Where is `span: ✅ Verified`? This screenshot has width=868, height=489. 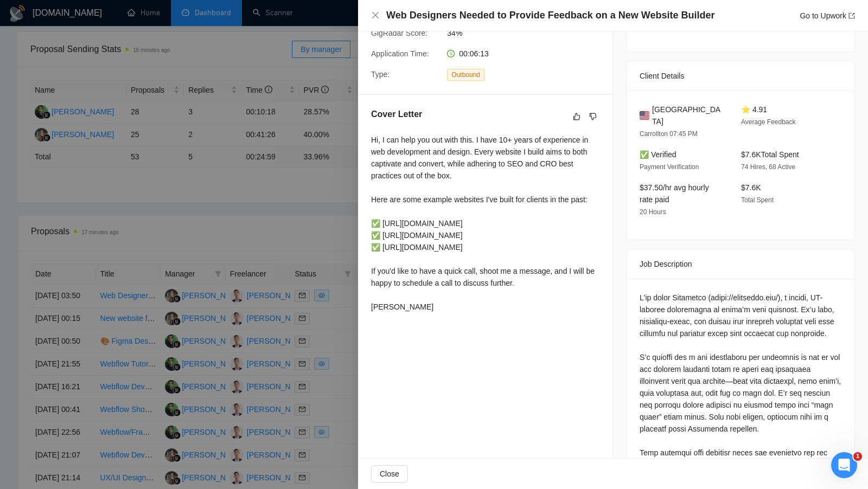
span: ✅ Verified is located at coordinates (658, 155).